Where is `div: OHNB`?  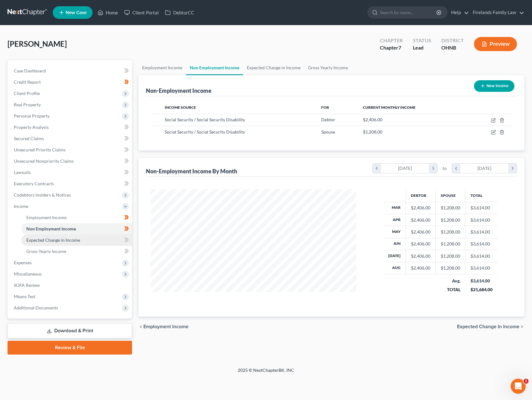
div: OHNB is located at coordinates (453, 48).